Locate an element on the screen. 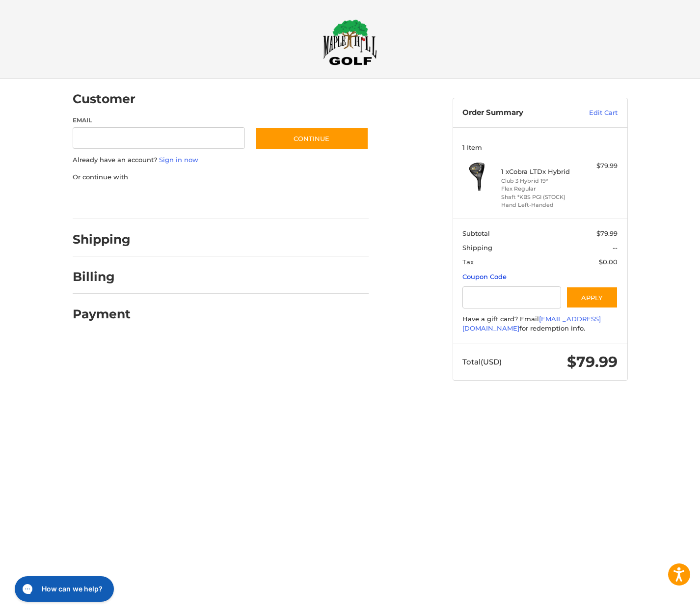 The image size is (700, 615). div: Have a gift card? Email for redemption info. is located at coordinates (540, 323).